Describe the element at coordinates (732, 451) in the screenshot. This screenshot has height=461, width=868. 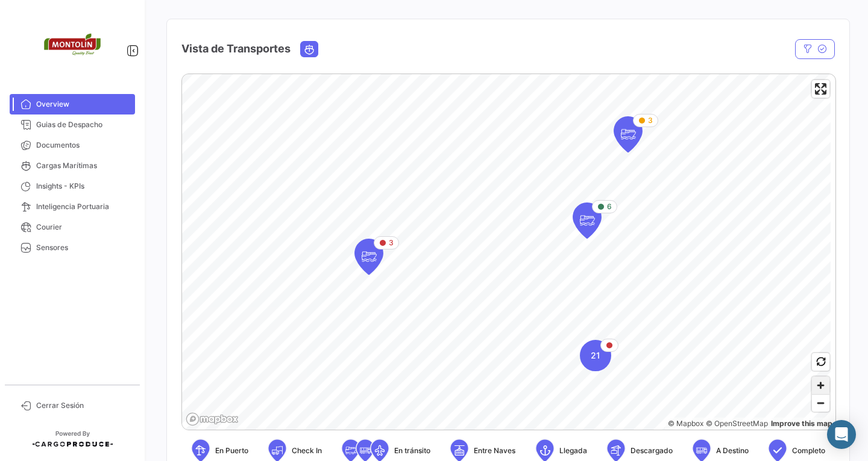
I see `span: A Destino` at that location.